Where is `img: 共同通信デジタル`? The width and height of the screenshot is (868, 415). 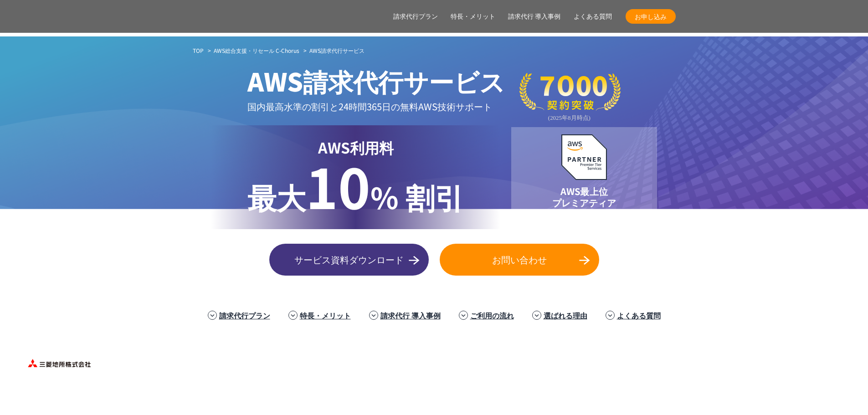 img: 共同通信デジタル is located at coordinates (714, 364).